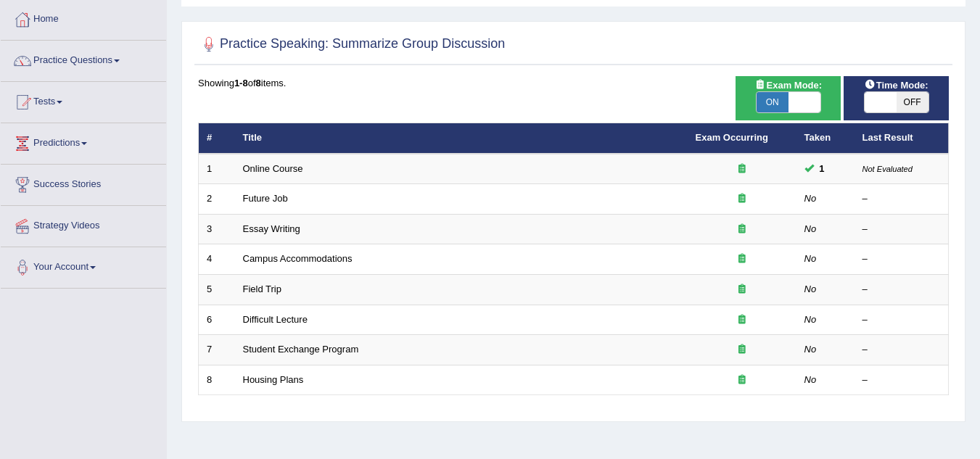  I want to click on a: Success Stories, so click(84, 183).